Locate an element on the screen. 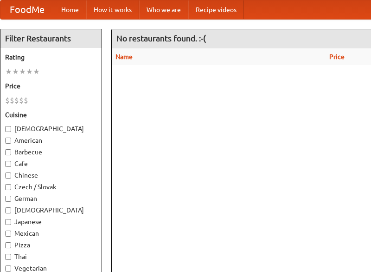 This screenshot has height=272, width=371. input: Thai is located at coordinates (8, 256).